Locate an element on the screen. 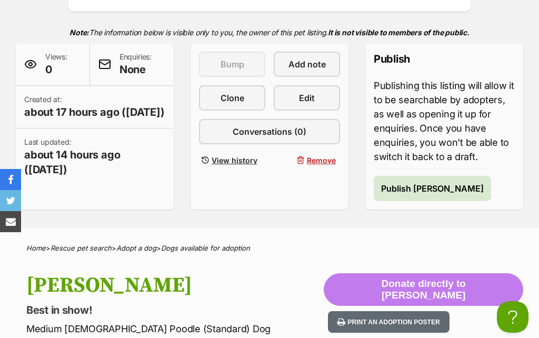 The image size is (539, 338). button: Remove is located at coordinates (307, 160).